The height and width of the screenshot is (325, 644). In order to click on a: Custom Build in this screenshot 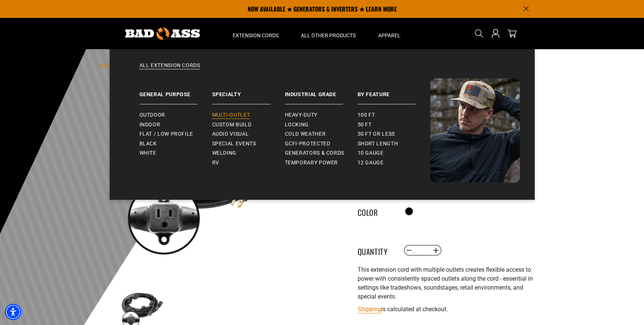, I will do `click(249, 125)`.